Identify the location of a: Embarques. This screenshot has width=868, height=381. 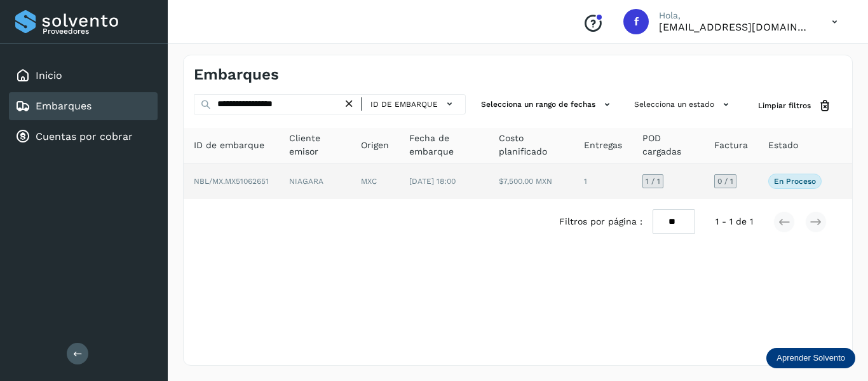
(63, 106).